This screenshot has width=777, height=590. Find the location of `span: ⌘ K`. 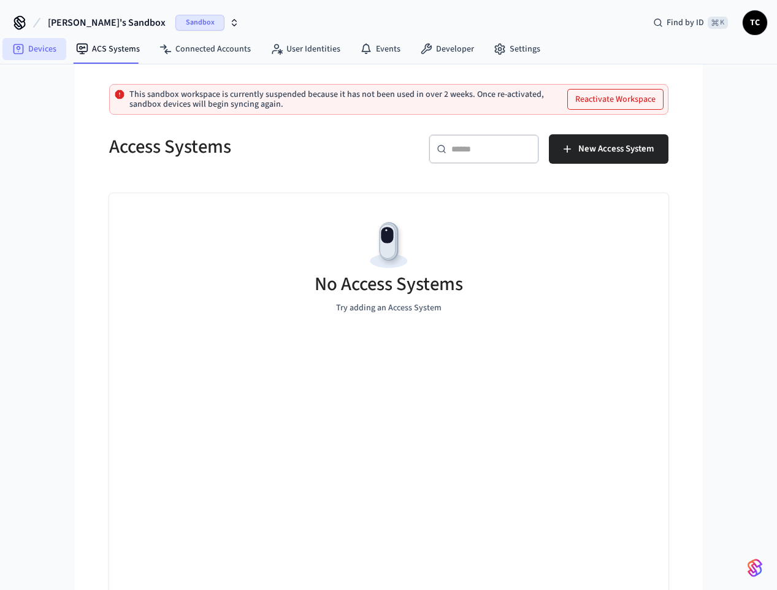

span: ⌘ K is located at coordinates (717, 23).